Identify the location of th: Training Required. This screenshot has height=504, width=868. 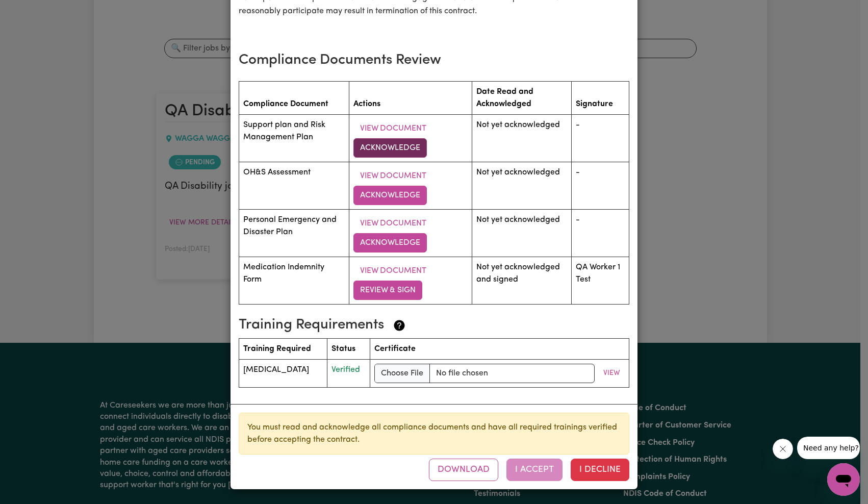
(283, 349).